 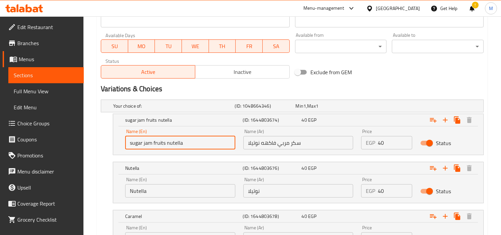 What do you see at coordinates (183, 216) in the screenshot?
I see `h5: Caramel` at bounding box center [183, 216].